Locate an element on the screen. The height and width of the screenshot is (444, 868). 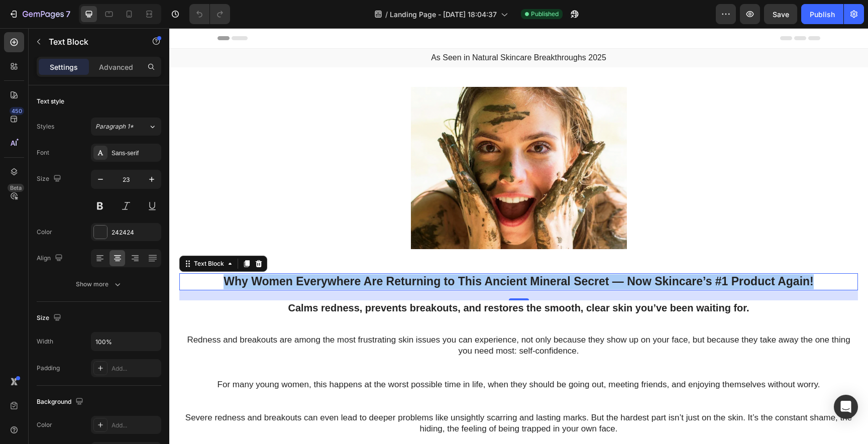
div: Publish is located at coordinates (822, 14).